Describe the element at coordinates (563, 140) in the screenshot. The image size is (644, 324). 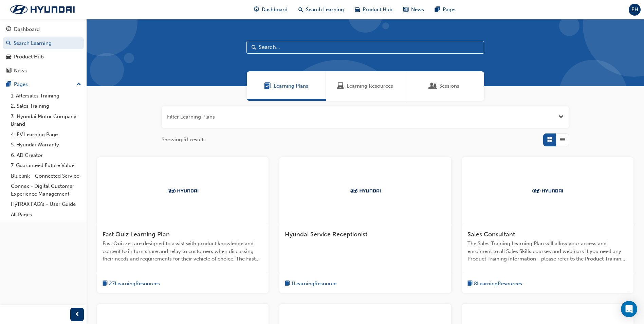
I see `span: List` at that location.